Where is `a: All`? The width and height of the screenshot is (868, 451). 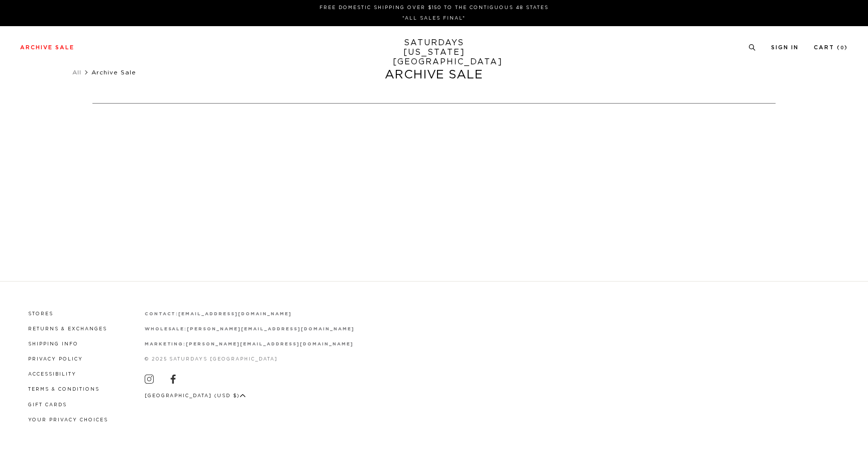 a: All is located at coordinates (77, 72).